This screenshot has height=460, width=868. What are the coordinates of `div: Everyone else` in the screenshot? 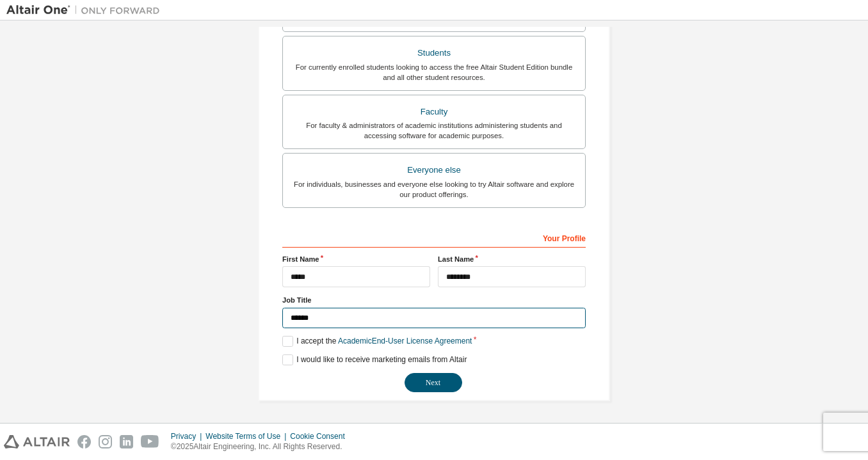 It's located at (434, 170).